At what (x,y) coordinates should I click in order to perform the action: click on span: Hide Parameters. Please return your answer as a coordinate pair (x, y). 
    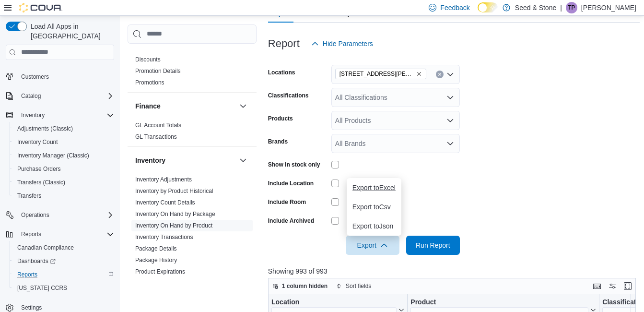
    Looking at the image, I should click on (348, 43).